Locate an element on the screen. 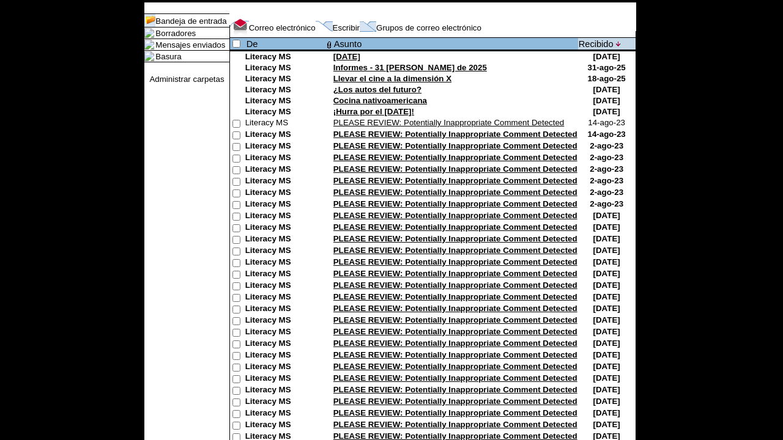 The width and height of the screenshot is (783, 440). a: Borradores is located at coordinates (175, 33).